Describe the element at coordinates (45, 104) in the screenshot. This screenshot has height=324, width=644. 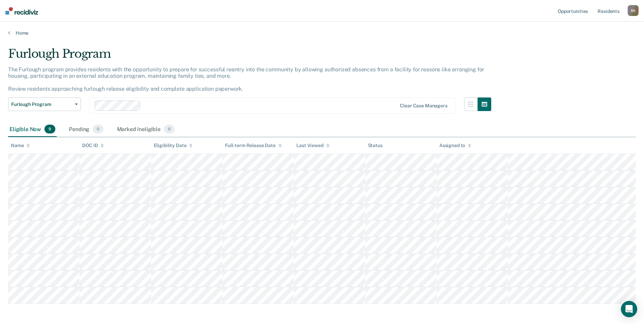
I see `button: Furlough Program` at that location.